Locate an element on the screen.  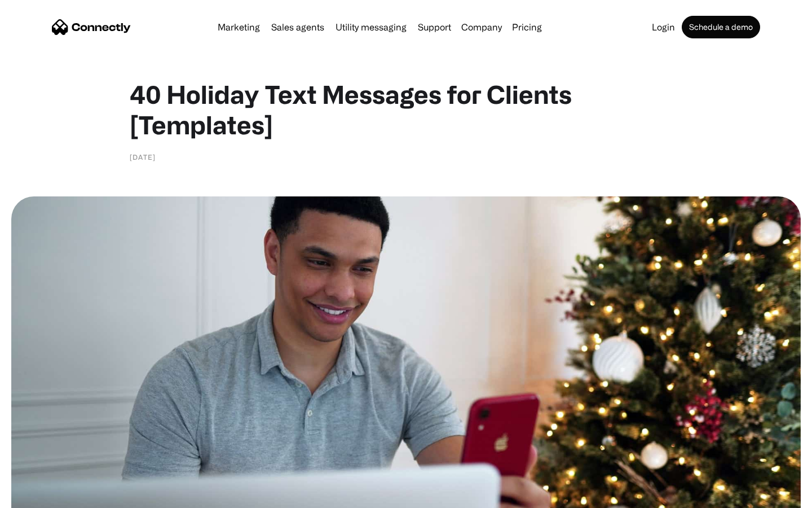
a: Marketing is located at coordinates (239, 27).